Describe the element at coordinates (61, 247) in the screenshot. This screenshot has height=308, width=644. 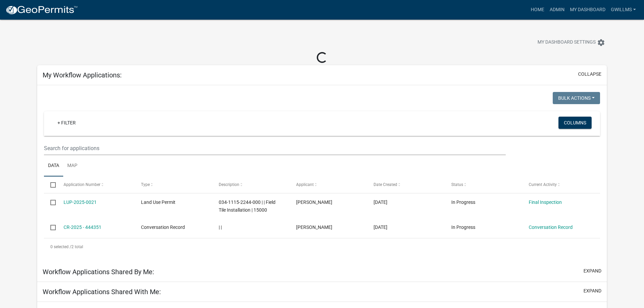
I see `span: 0 selected /` at that location.